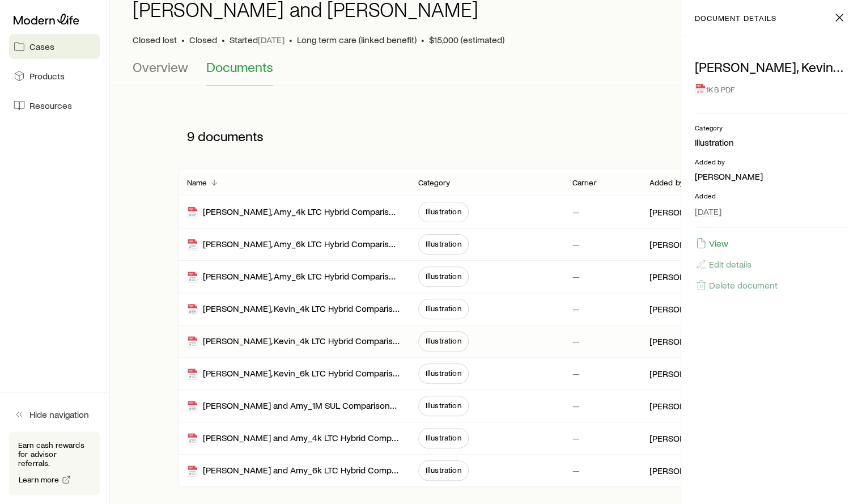 This screenshot has height=504, width=862. What do you see at coordinates (772, 90) in the screenshot?
I see `div: 1KB PDF` at bounding box center [772, 90].